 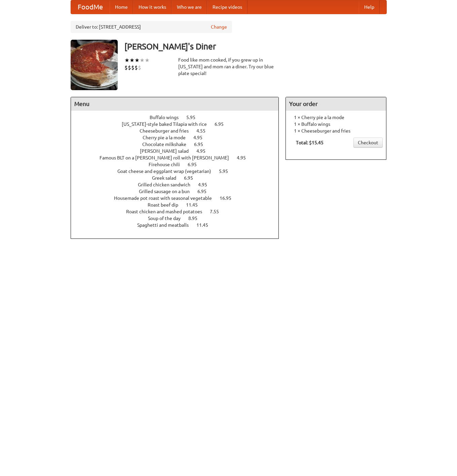 I want to click on a: Checkout, so click(x=368, y=143).